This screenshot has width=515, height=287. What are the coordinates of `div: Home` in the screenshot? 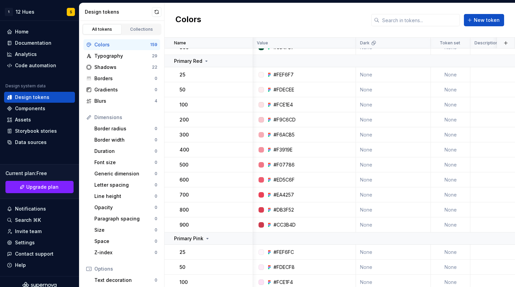 It's located at (22, 32).